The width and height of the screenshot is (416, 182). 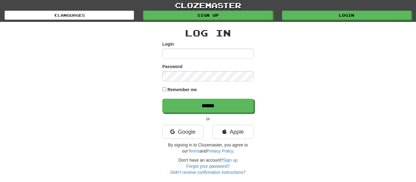 I want to click on a: Login, so click(x=346, y=15).